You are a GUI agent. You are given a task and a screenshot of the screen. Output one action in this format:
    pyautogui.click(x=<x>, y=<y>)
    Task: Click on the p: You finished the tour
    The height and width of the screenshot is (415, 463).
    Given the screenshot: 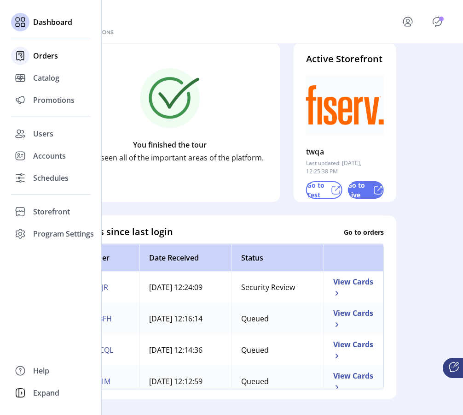 What is the action you would take?
    pyautogui.click(x=170, y=145)
    